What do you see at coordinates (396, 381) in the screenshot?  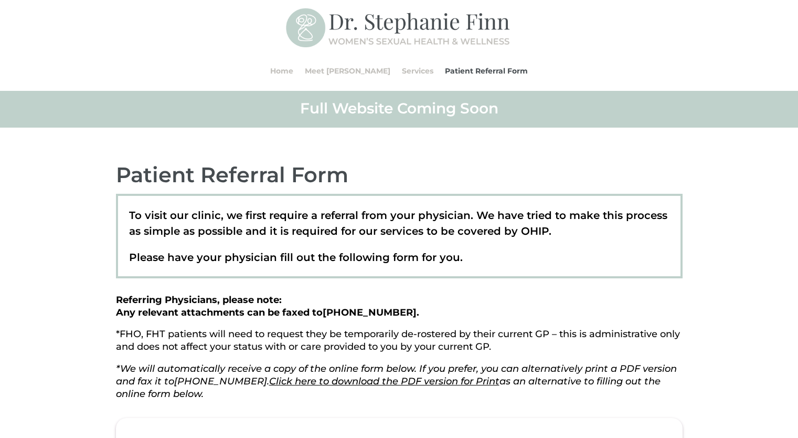 I see `em: *We will automatically receive a copy of the online form below. If you prefer, you can alternativ...` at bounding box center [396, 381].